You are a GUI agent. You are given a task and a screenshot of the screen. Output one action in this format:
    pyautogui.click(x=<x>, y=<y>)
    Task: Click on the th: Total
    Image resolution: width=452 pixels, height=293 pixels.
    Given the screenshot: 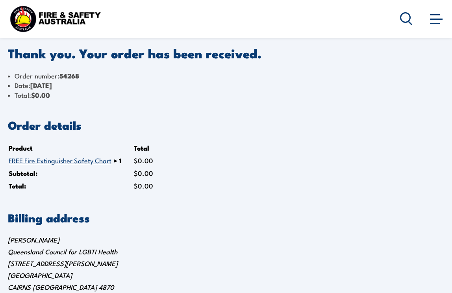 What is the action you would take?
    pyautogui.click(x=149, y=148)
    